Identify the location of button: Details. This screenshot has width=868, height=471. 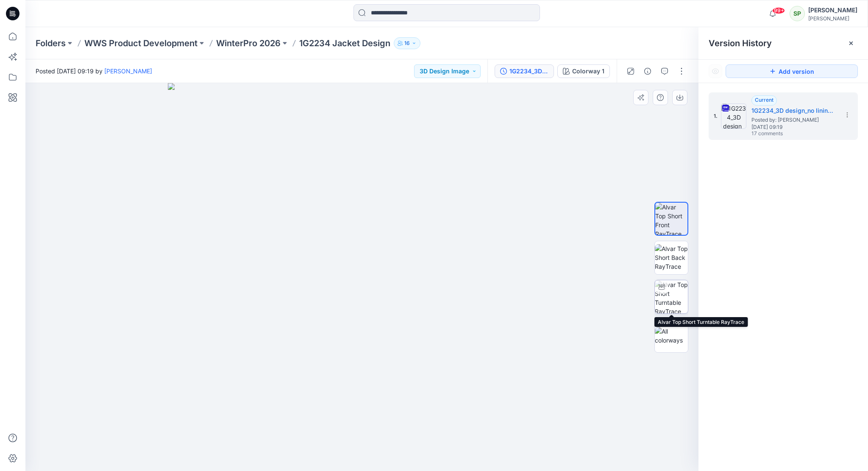
(648, 71).